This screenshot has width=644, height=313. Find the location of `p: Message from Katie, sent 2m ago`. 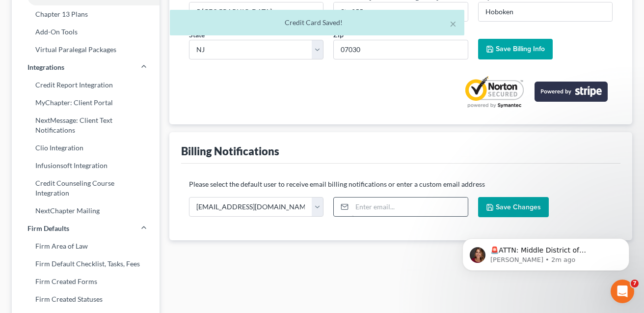

p: Message from Katie, sent 2m ago is located at coordinates (106, 43).